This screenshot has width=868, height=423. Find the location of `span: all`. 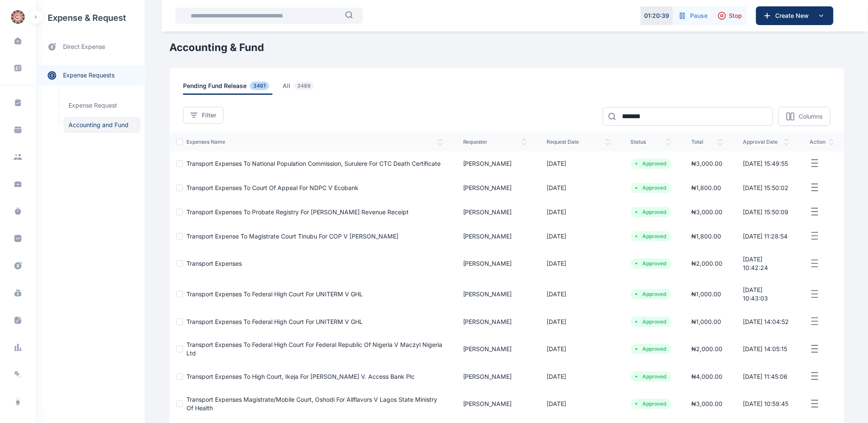

span: all is located at coordinates (300, 88).